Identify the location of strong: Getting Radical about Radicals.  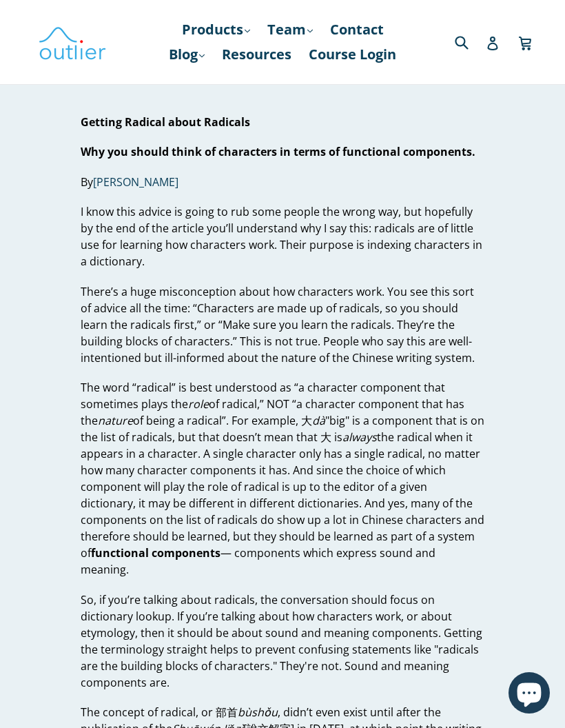
(165, 122).